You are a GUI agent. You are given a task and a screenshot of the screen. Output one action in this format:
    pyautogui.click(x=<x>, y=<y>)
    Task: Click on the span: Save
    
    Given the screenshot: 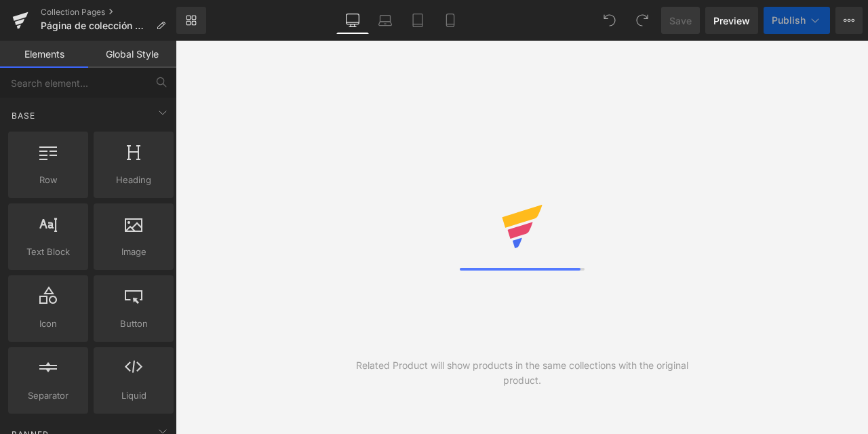 What is the action you would take?
    pyautogui.click(x=681, y=21)
    